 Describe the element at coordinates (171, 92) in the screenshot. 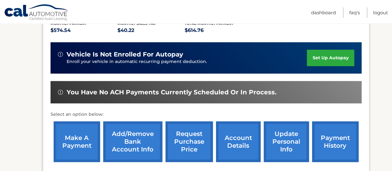

I see `span: You have no ACH payments currently scheduled or in process.` at that location.